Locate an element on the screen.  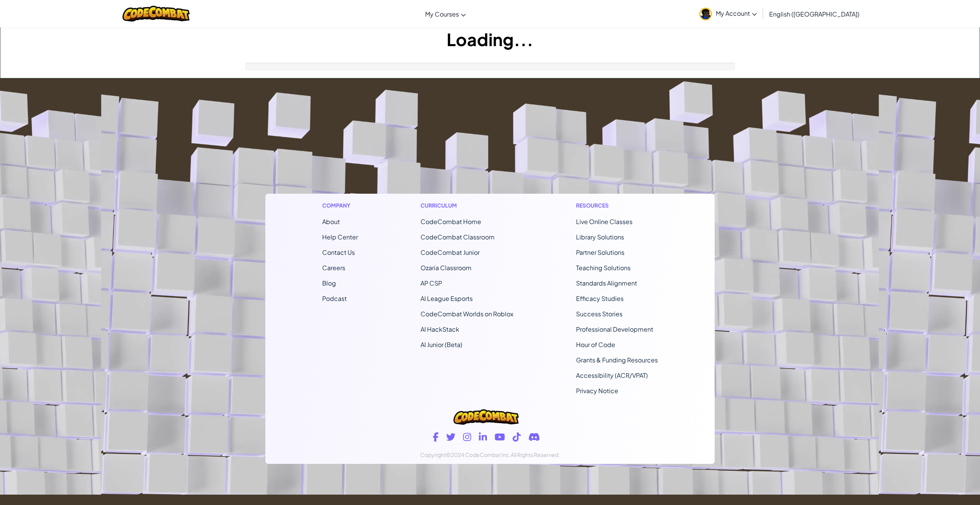
a: CodeCombat logo is located at coordinates (156, 14).